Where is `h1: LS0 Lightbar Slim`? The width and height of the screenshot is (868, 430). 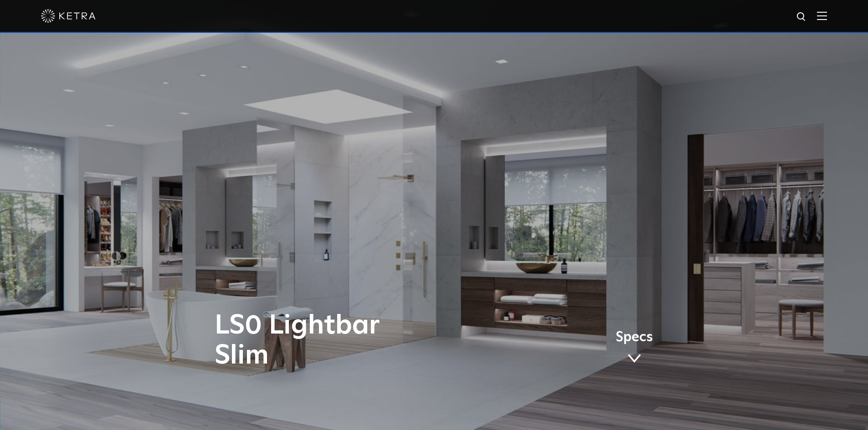
h1: LS0 Lightbar Slim is located at coordinates (343, 341).